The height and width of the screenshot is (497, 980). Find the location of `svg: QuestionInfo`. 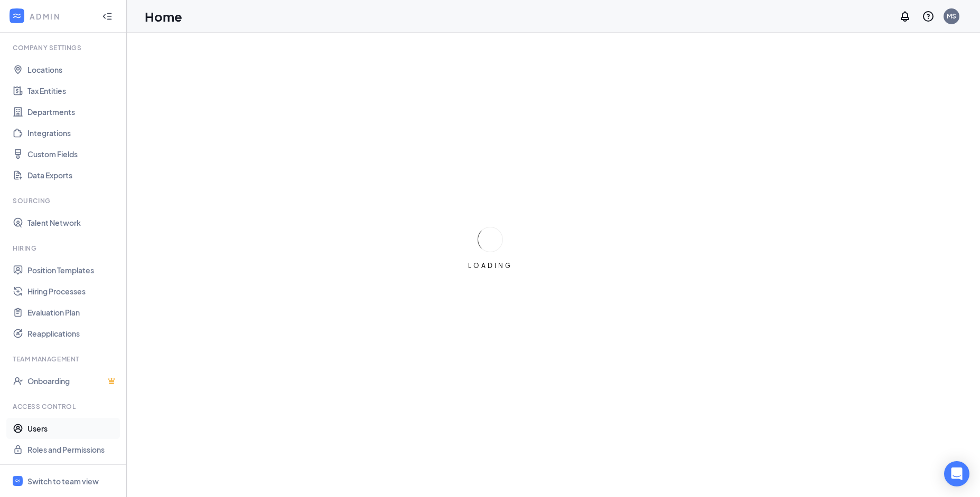

svg: QuestionInfo is located at coordinates (928, 17).